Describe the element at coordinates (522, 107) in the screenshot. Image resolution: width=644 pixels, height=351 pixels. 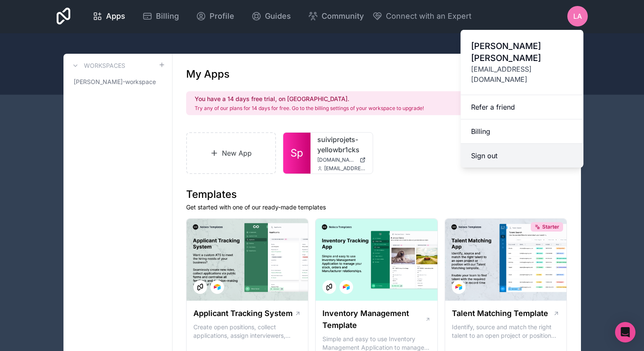
I see `a: Refer a friend` at that location.